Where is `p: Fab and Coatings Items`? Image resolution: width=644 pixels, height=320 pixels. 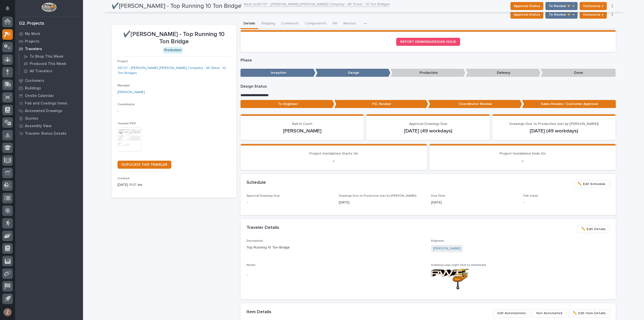 p: Fab and Coatings Items is located at coordinates (46, 104).